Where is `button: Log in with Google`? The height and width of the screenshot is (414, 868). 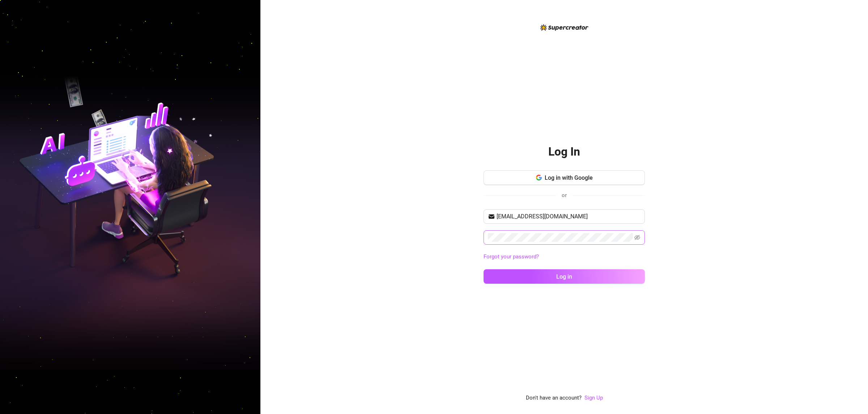 button: Log in with Google is located at coordinates (564, 178).